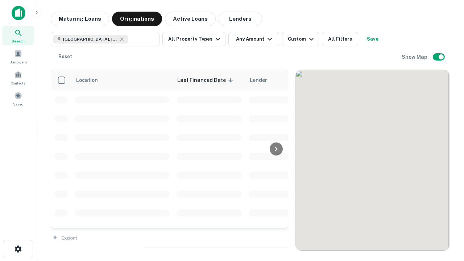 This screenshot has width=464, height=261. I want to click on div: Chat Widget, so click(446, 220).